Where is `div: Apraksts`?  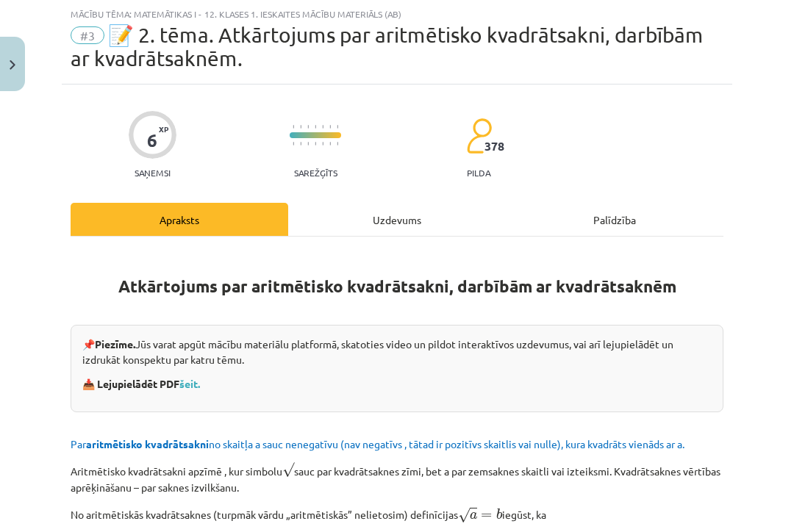 div: Apraksts is located at coordinates (180, 219).